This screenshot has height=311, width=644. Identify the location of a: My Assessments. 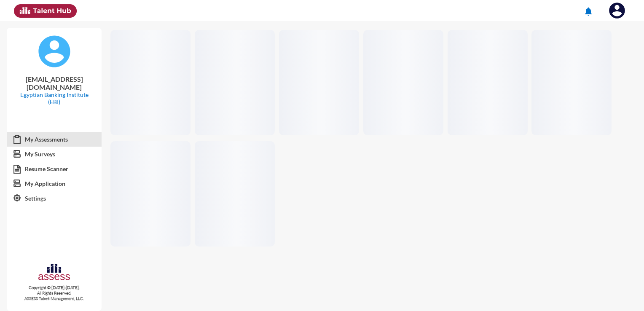
(54, 139).